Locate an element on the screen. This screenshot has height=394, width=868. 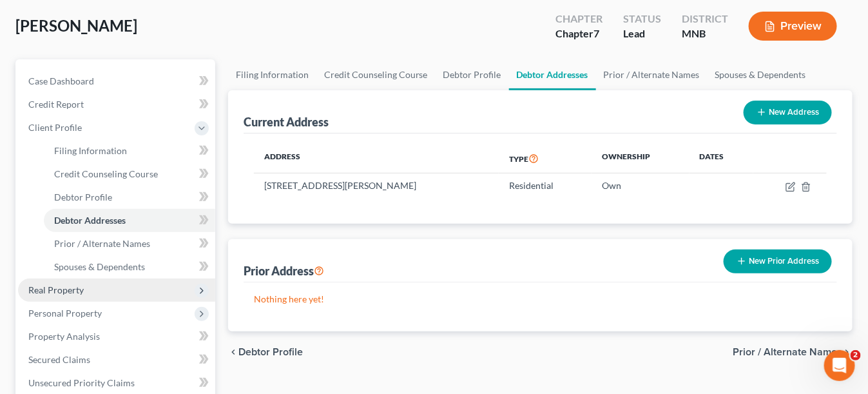
span: Case Dashboard is located at coordinates (61, 81).